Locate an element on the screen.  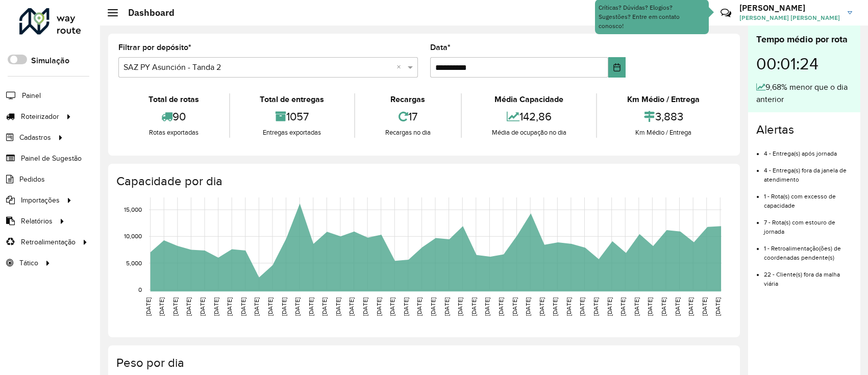
text: 10,000 is located at coordinates (133, 236).